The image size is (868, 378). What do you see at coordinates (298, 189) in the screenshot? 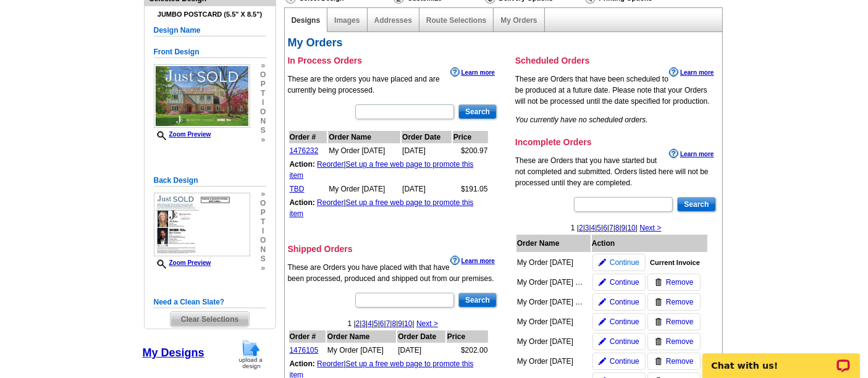
I see `a: TBD` at bounding box center [298, 189].